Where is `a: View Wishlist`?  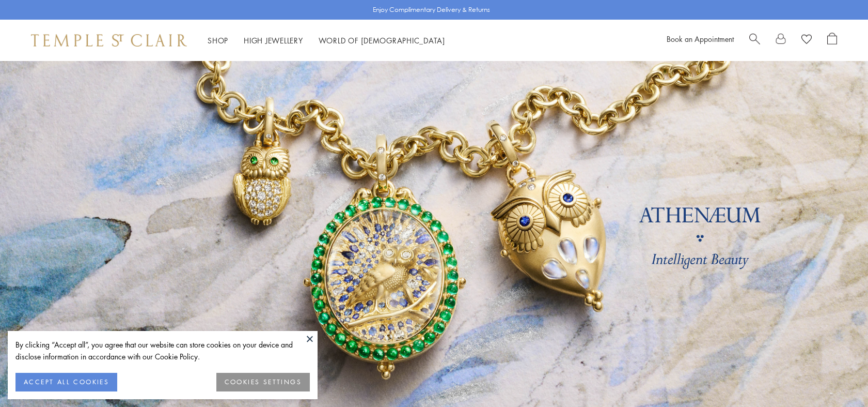 a: View Wishlist is located at coordinates (806, 41).